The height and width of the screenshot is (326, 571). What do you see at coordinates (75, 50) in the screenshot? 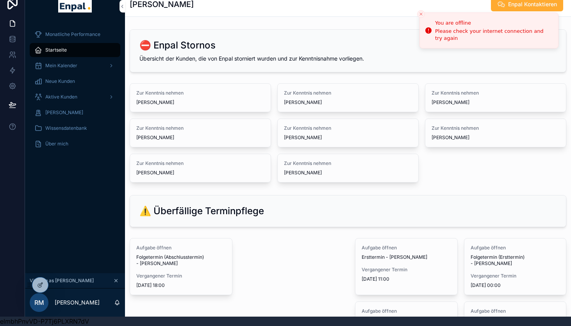
I see `a: Startseite` at bounding box center [75, 50].